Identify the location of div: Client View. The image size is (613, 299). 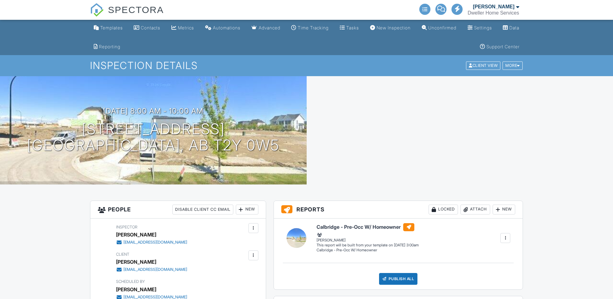
(483, 66).